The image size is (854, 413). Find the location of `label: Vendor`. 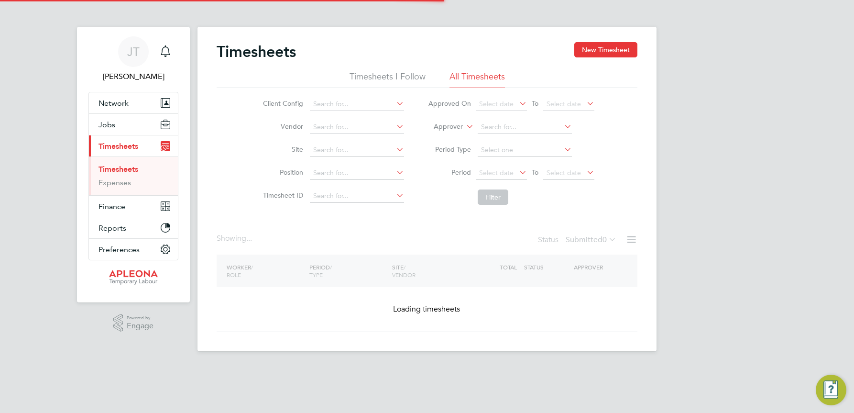

label: Vendor is located at coordinates (282, 126).